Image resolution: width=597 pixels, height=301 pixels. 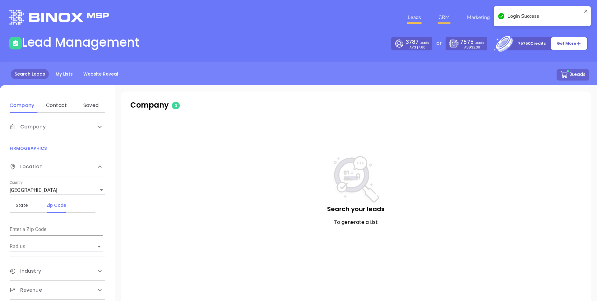 What do you see at coordinates (56, 205) in the screenshot?
I see `div: Zip Code` at bounding box center [56, 205].